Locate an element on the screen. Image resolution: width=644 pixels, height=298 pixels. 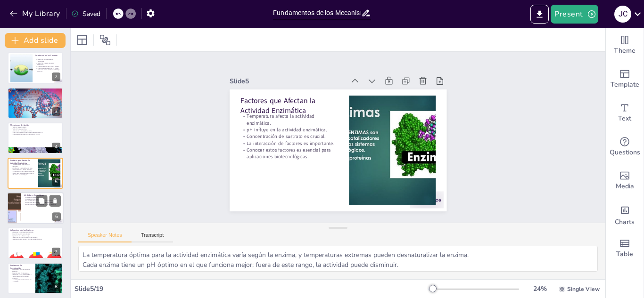
div: 24 % is located at coordinates (540, 289).